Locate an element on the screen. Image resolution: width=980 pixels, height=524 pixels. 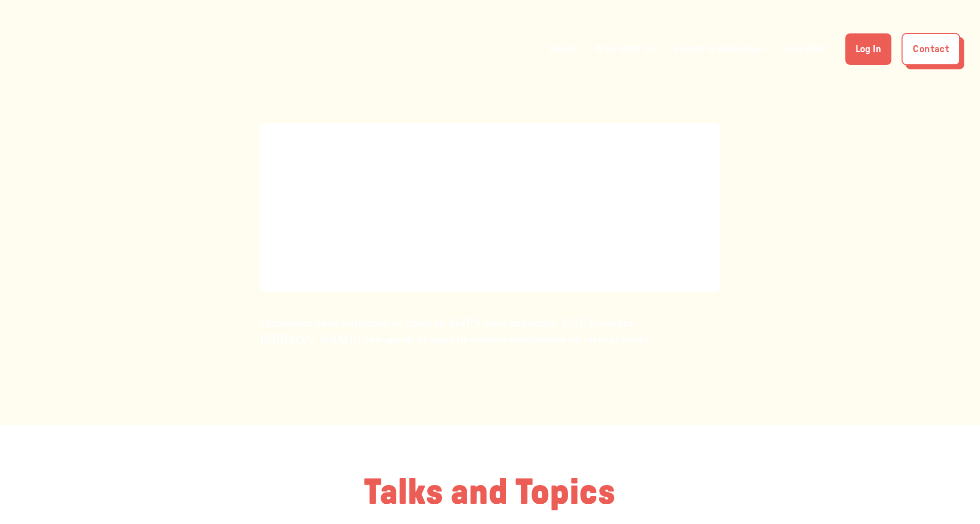
a: Log In is located at coordinates (868, 49).